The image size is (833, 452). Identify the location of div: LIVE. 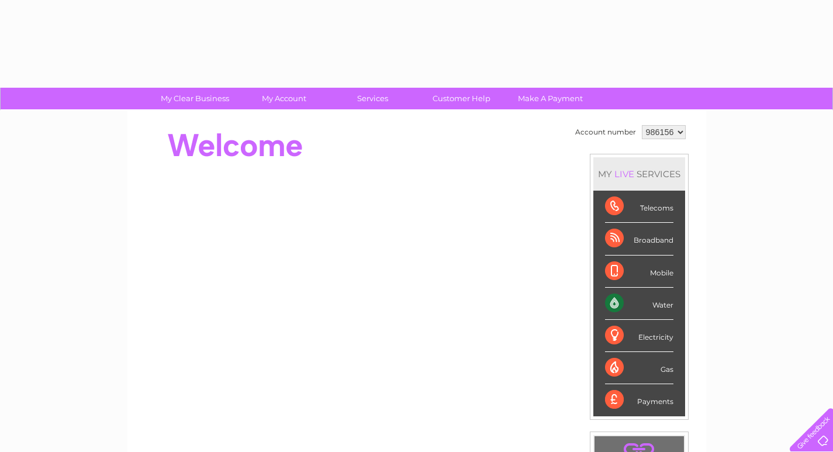
(625, 174).